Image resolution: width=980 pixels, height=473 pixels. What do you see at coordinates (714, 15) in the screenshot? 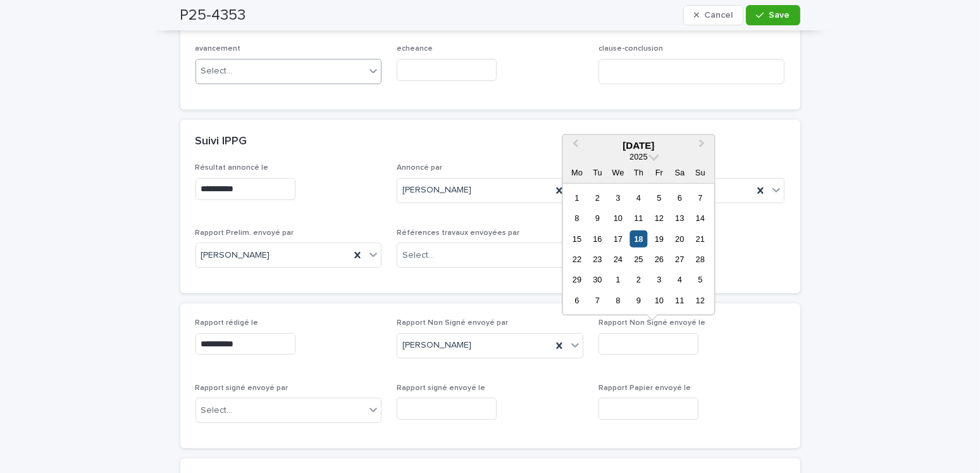
I see `button: Cancel` at bounding box center [714, 15].